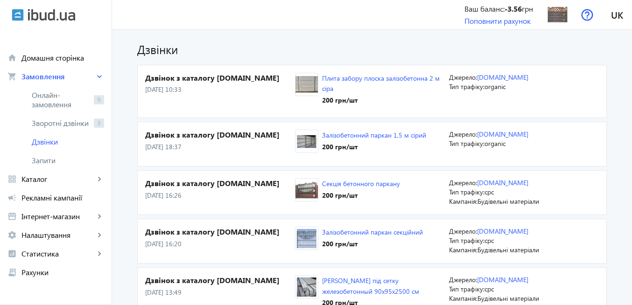 The height and width of the screenshot is (305, 632). What do you see at coordinates (617, 14) in the screenshot?
I see `span: uk` at bounding box center [617, 14].